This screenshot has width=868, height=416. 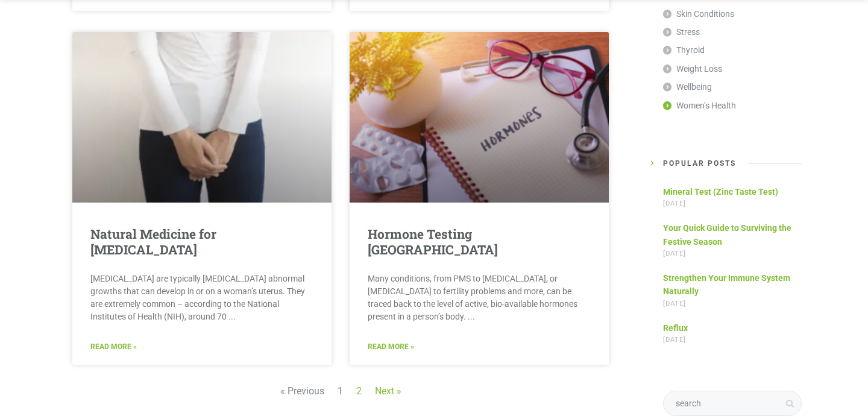 What do you see at coordinates (687, 87) in the screenshot?
I see `a: Wellbeing` at bounding box center [687, 87].